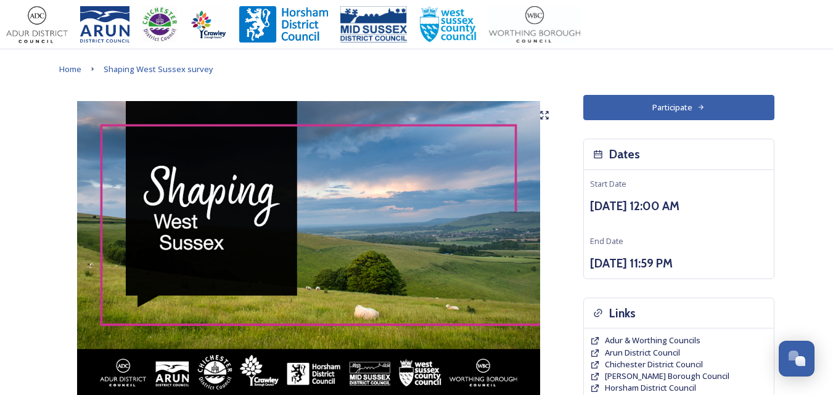 This screenshot has width=833, height=395. What do you see at coordinates (70, 69) in the screenshot?
I see `span: Home` at bounding box center [70, 69].